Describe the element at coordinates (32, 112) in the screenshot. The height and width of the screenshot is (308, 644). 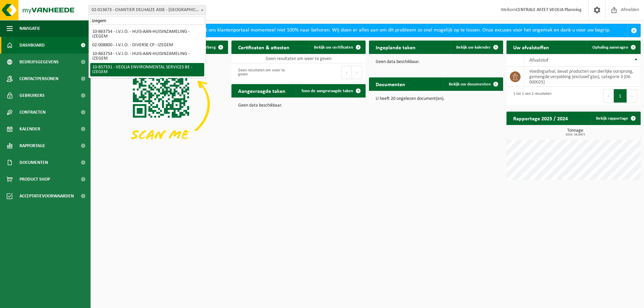
I see `span: Contracten` at that location.